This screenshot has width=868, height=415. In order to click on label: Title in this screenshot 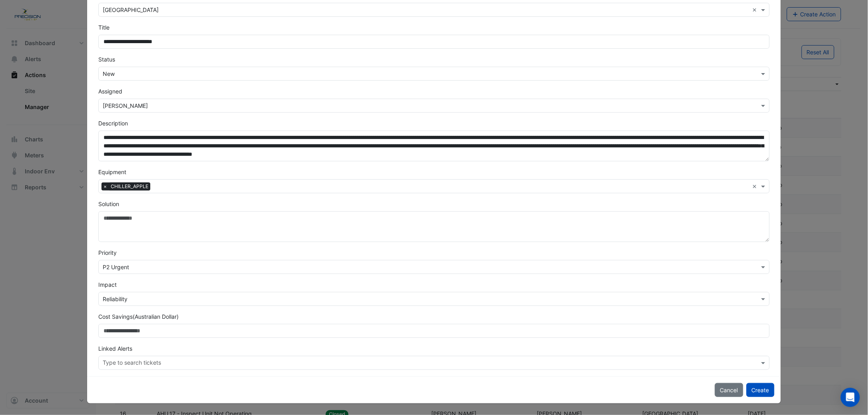, I will do `click(104, 27)`.